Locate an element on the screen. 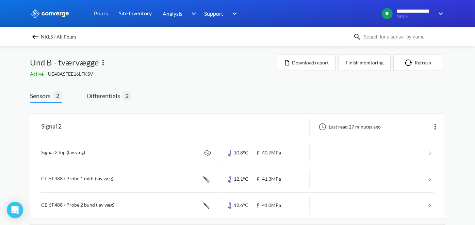 The width and height of the screenshot is (475, 225). img: icon-search.svg is located at coordinates (357, 37).